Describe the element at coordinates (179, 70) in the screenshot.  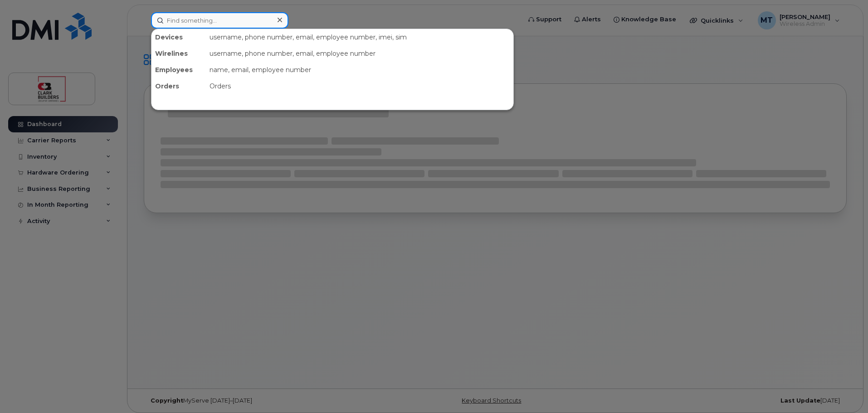
I see `div: Employees` at that location.